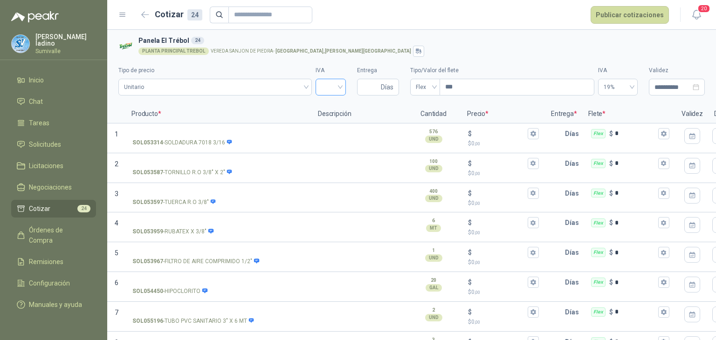 The width and height of the screenshot is (716, 340). Describe the element at coordinates (330, 70) in the screenshot. I see `label: IVA` at that location.